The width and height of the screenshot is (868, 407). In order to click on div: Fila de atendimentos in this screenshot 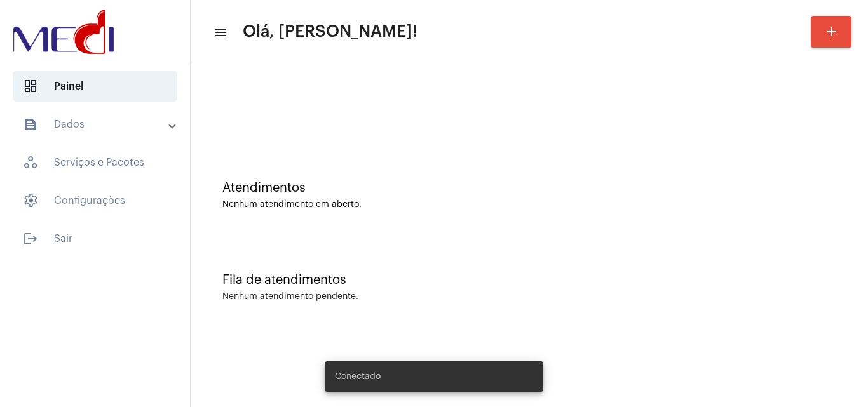, I will do `click(529, 280)`.